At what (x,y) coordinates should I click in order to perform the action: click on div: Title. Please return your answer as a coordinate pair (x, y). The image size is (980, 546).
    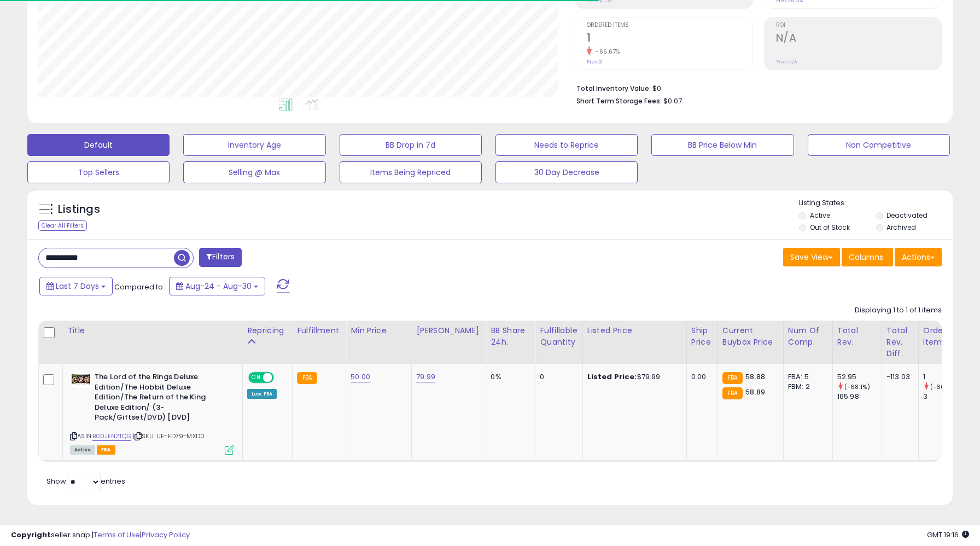
    Looking at the image, I should click on (153, 330).